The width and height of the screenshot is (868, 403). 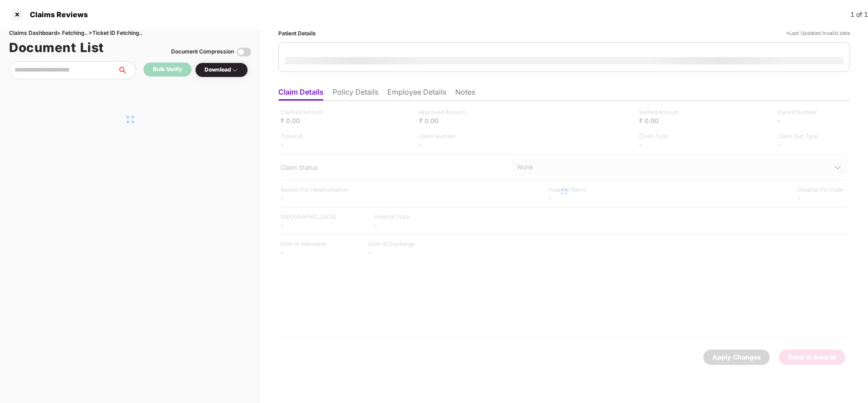 I want to click on img: svg+xml;base64,PHN2ZyBpZD0iRHJvcGRvd24tMzJ4MzIiIHhtbG5zPSJodHRwOi8vd3d3LnczLm9yZy8yMDAwL3N2ZyIgd2..., so click(x=235, y=70).